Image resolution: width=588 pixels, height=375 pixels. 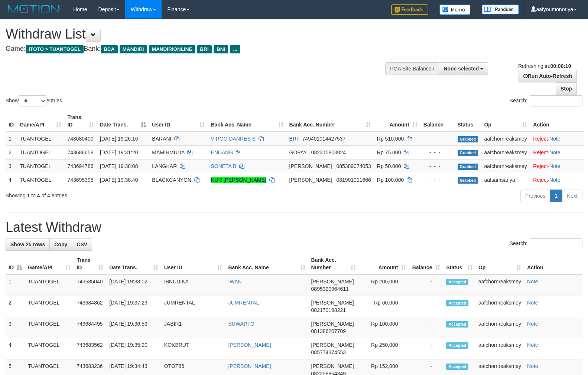 What do you see at coordinates (133, 49) in the screenshot?
I see `span: MANDIRI` at bounding box center [133, 49].